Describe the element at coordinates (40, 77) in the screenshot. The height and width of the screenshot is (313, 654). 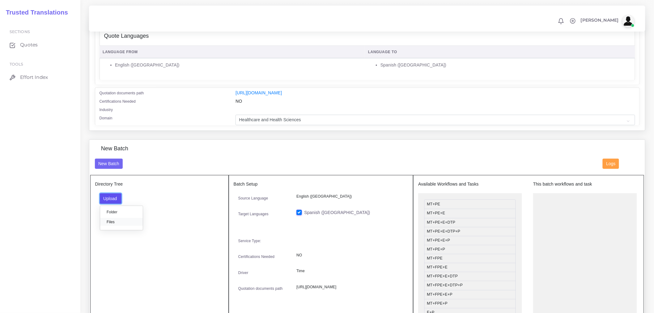
I see `a: Effort Index` at that location.